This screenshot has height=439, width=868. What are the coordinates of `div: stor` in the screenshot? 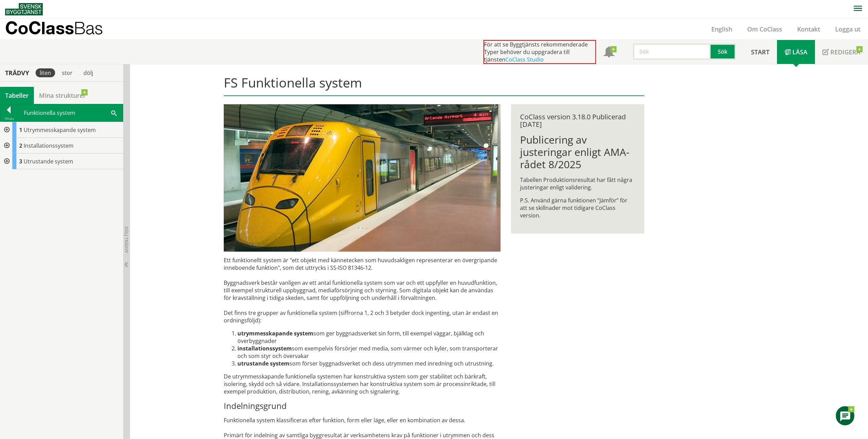 It's located at (67, 73).